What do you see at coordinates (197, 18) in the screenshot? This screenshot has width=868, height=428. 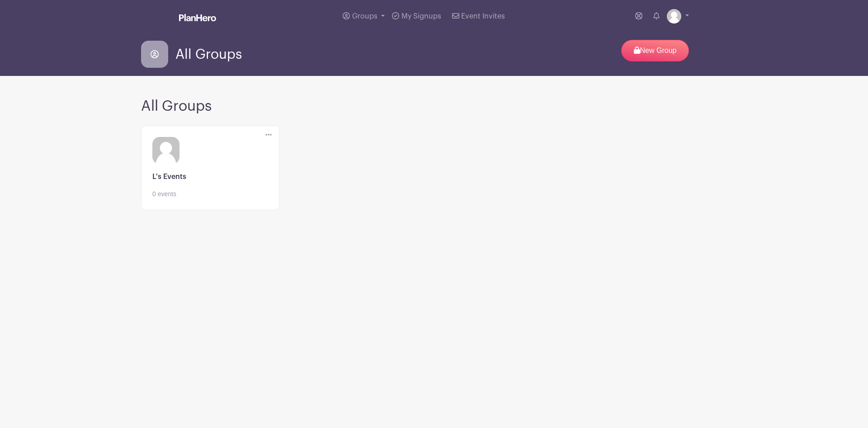 I see `img: logo_white-6c42ec7e38ccf1d336a20a19083b03d10ae64f83f12c07503d8b9e83406b4c7d.svg` at bounding box center [197, 18].